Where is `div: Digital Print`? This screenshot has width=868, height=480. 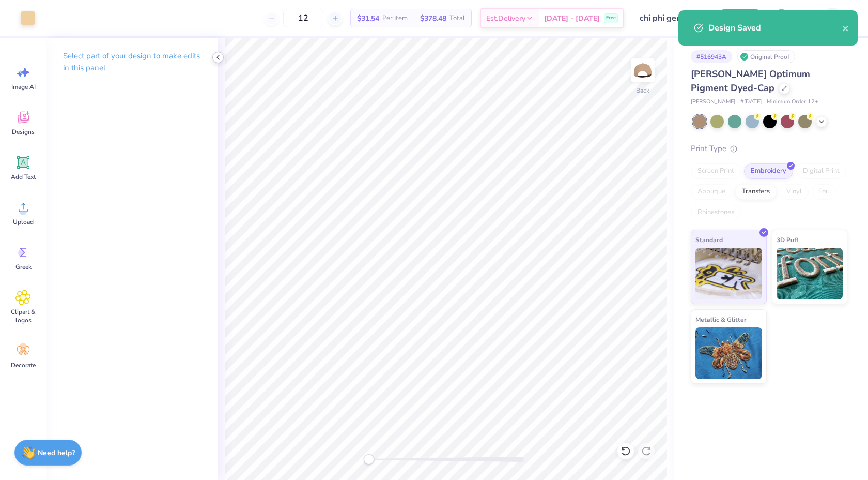 div: Digital Print is located at coordinates (821, 171).